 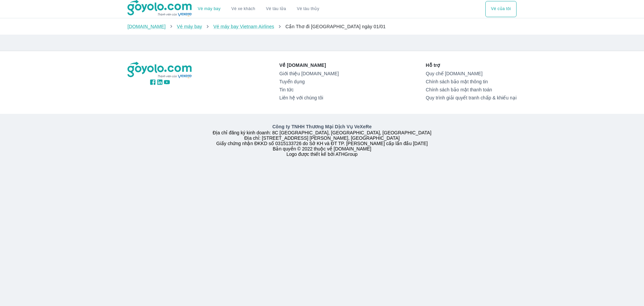 I want to click on a: Chính sách bảo mật thông tin, so click(x=471, y=82).